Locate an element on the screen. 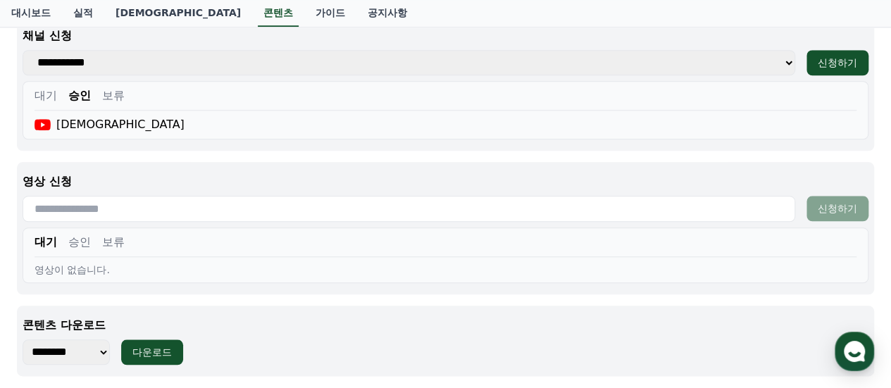  button: 다운로드 is located at coordinates (152, 352).